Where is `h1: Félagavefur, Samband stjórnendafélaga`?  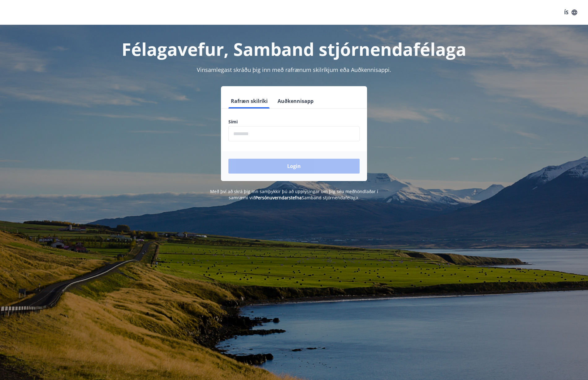
h1: Félagavefur, Samband stjórnendafélaga is located at coordinates (294, 49).